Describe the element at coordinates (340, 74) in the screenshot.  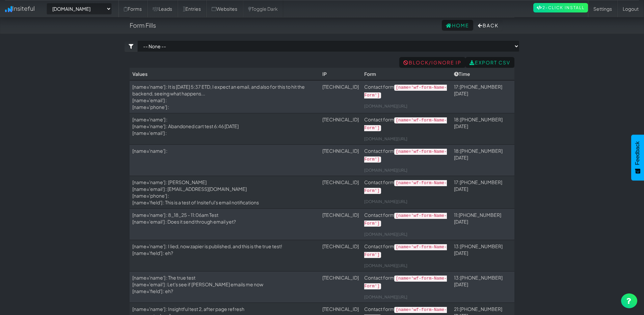
I see `th: IP` at that location.